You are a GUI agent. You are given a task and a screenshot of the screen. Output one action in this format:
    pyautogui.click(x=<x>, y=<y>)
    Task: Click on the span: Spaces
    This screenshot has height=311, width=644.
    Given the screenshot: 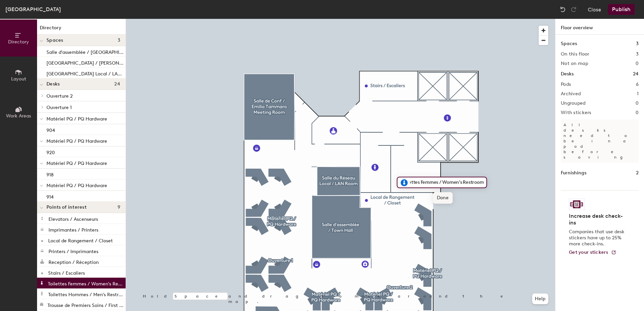 What is the action you would take?
    pyautogui.click(x=55, y=40)
    